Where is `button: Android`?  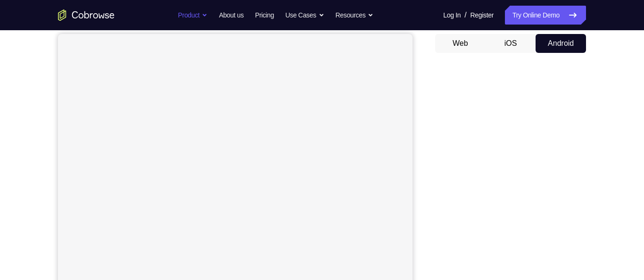 button: Android is located at coordinates (561, 44).